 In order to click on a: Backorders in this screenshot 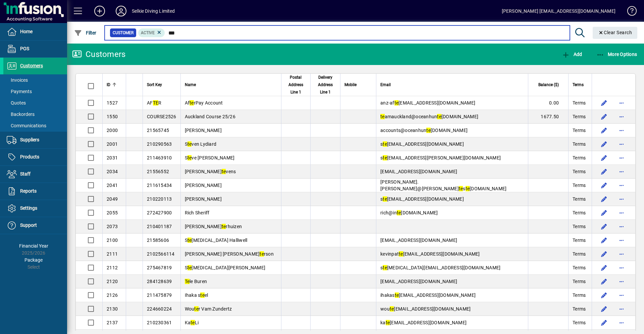, I will do `click(35, 115)`.